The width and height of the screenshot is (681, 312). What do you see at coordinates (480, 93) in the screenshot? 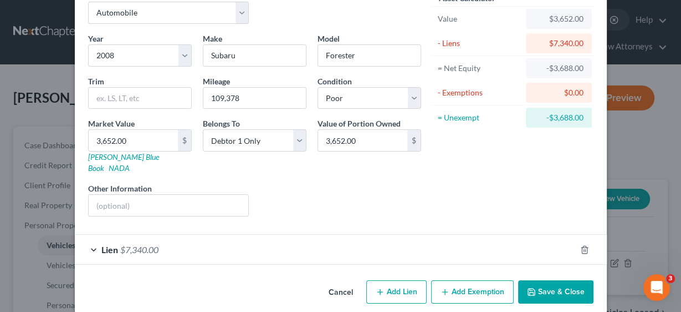
I see `div: - Exemptions` at bounding box center [480, 93].